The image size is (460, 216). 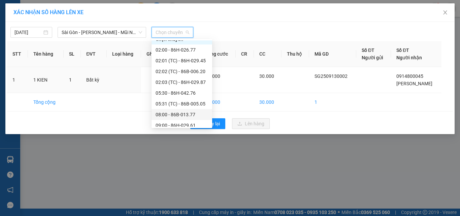 I want to click on td: Tổng cộng, so click(x=45, y=102).